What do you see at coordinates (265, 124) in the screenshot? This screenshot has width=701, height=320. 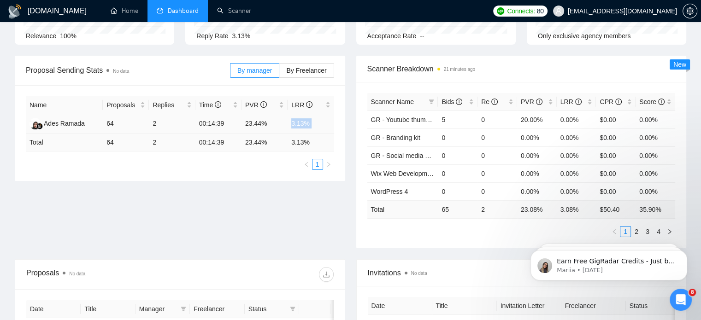 I see `td: 23.44%` at bounding box center [265, 124].